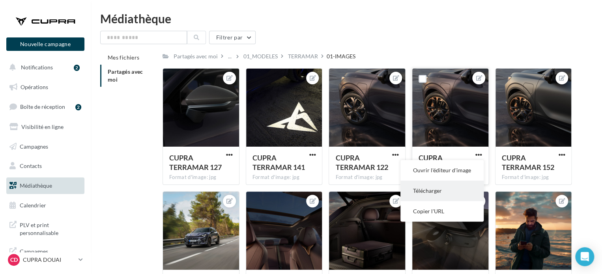 The width and height of the screenshot is (602, 274). I want to click on span: Médiathèque, so click(36, 185).